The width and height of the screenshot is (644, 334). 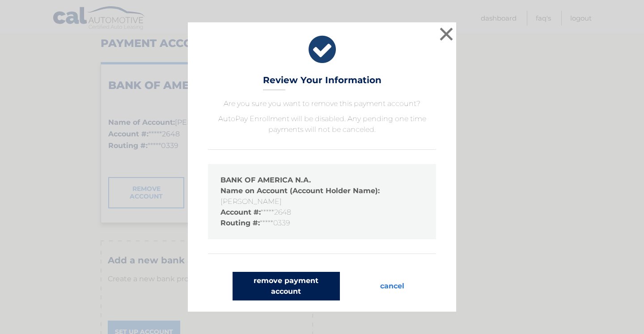 I want to click on button: cancel, so click(x=392, y=286).